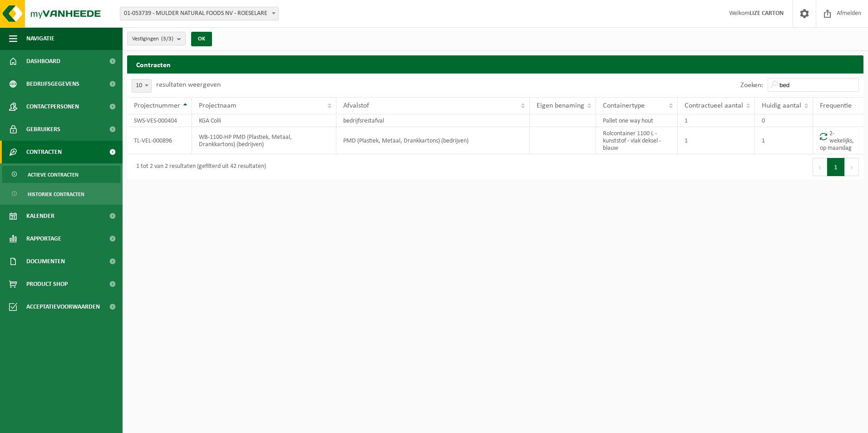 This screenshot has width=868, height=433. I want to click on span: Acceptatievoorwaarden, so click(63, 307).